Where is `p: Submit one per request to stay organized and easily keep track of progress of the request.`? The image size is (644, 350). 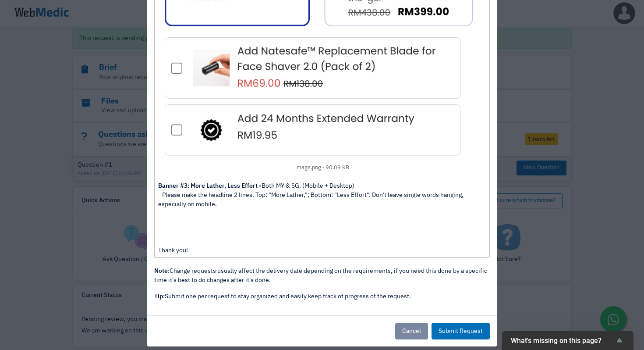
p: Submit one per request to stay organized and easily keep track of progress of the request. is located at coordinates (322, 296).